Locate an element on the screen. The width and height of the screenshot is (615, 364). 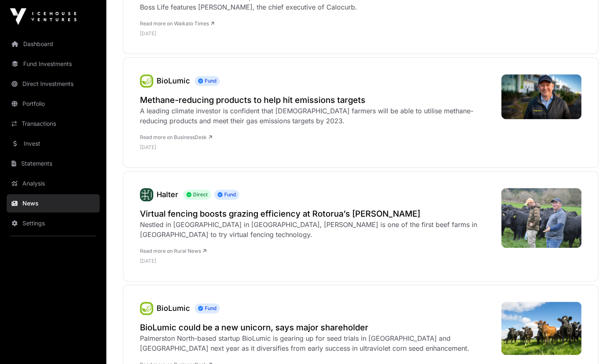
a: Portfolio is located at coordinates (53, 104).